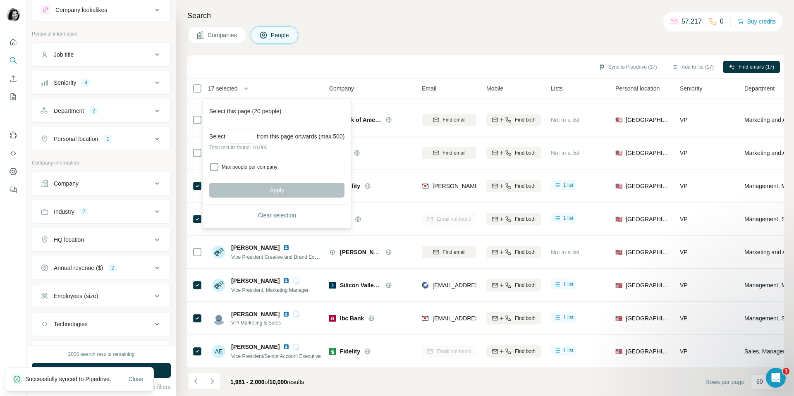 The width and height of the screenshot is (794, 396). What do you see at coordinates (101, 354) in the screenshot?
I see `div: 2000 search results remaining` at bounding box center [101, 354].